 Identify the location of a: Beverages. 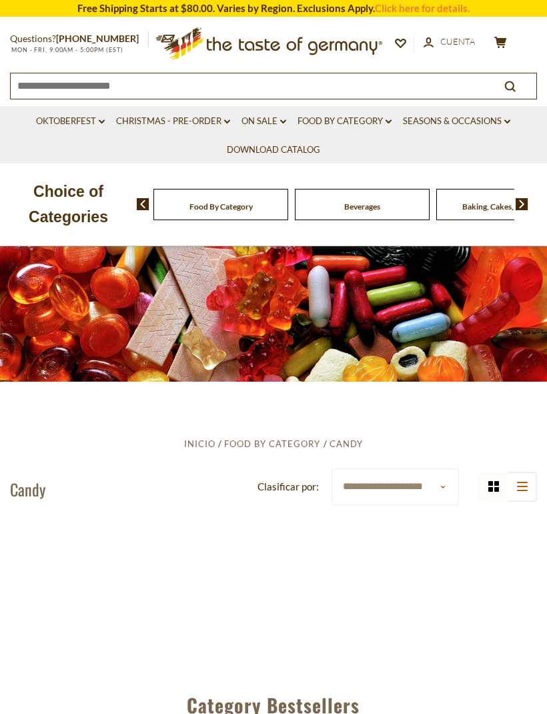
(362, 206).